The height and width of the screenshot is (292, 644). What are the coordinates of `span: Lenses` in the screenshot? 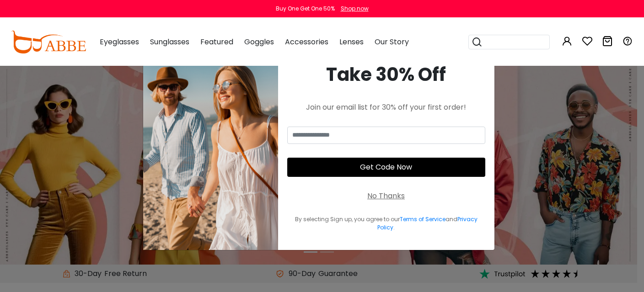 It's located at (351, 42).